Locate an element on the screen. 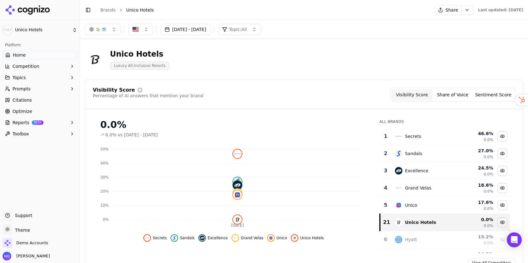  button: Topics is located at coordinates (40, 77).